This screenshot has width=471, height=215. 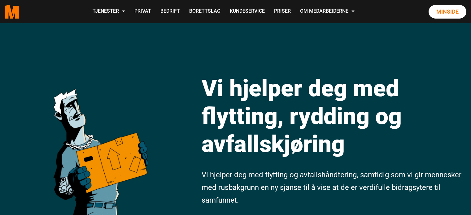 I want to click on a: Minside, so click(x=447, y=12).